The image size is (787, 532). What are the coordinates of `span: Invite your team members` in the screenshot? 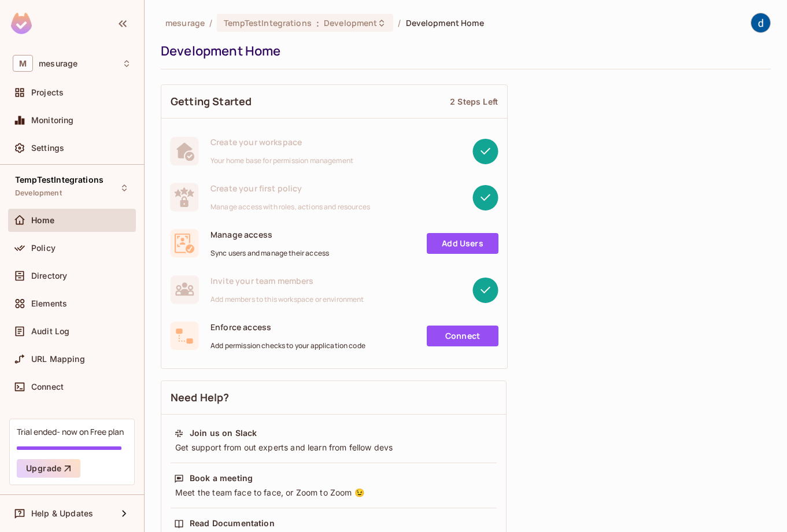 It's located at (287, 280).